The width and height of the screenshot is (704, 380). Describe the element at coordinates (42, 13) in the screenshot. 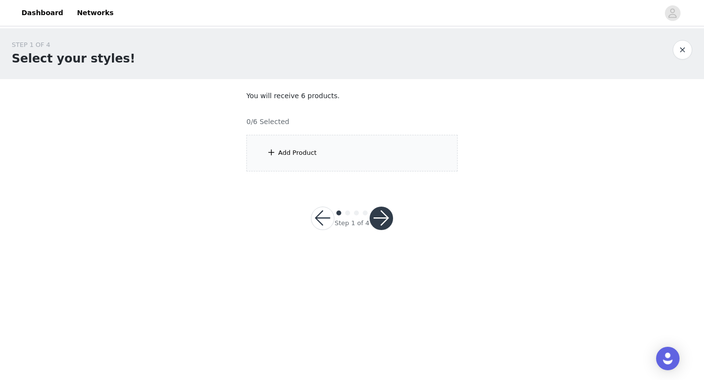

I see `a: Dashboard` at that location.